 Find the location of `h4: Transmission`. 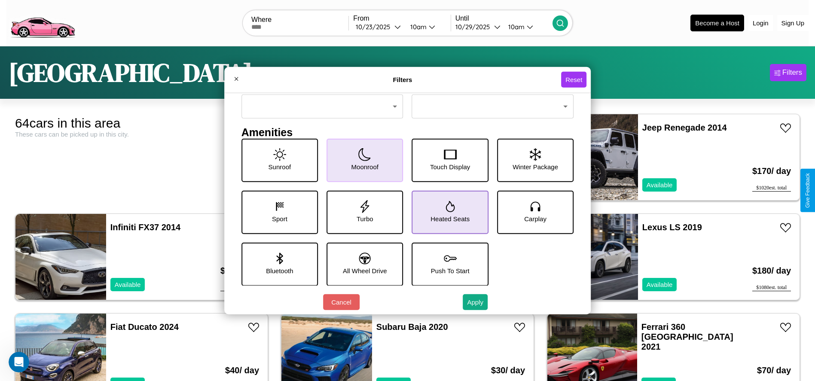

h4: Transmission is located at coordinates (493, 88).